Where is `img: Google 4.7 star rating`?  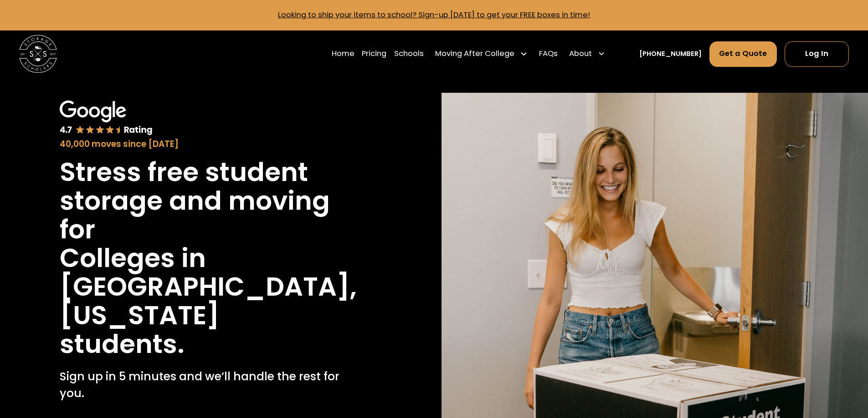
img: Google 4.7 star rating is located at coordinates (106, 119).